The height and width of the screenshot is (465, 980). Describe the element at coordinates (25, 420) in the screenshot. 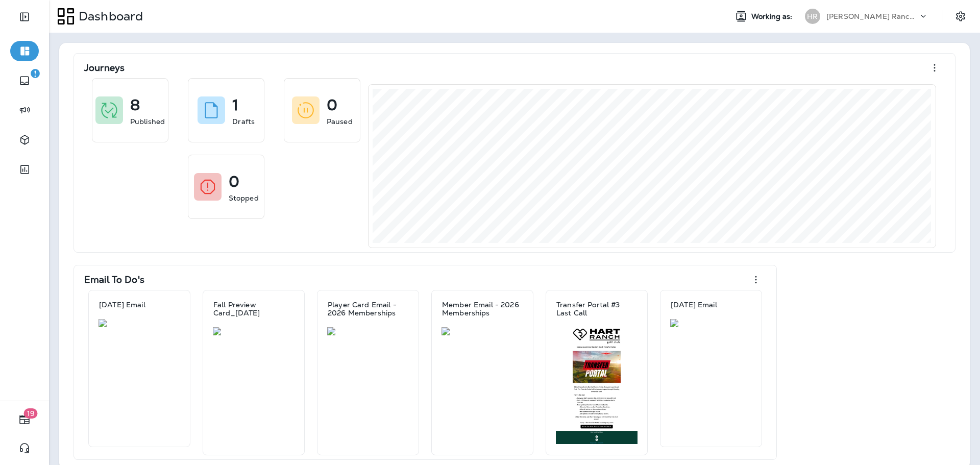

I see `button: 19` at that location.